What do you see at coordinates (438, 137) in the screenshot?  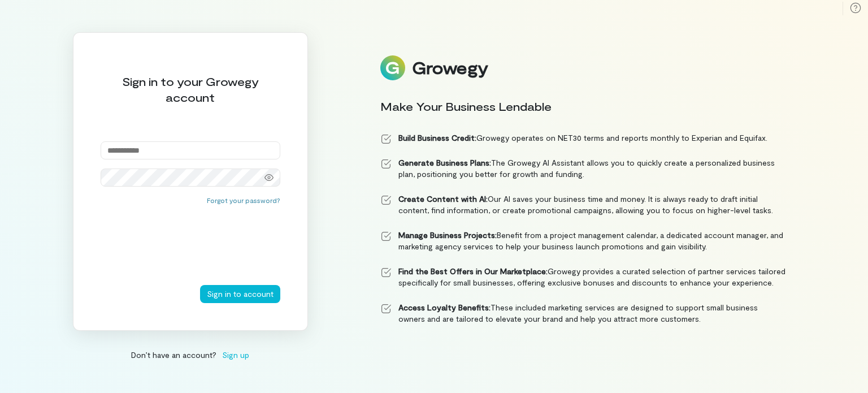 I see `strong: Build Business Credit:` at bounding box center [438, 137].